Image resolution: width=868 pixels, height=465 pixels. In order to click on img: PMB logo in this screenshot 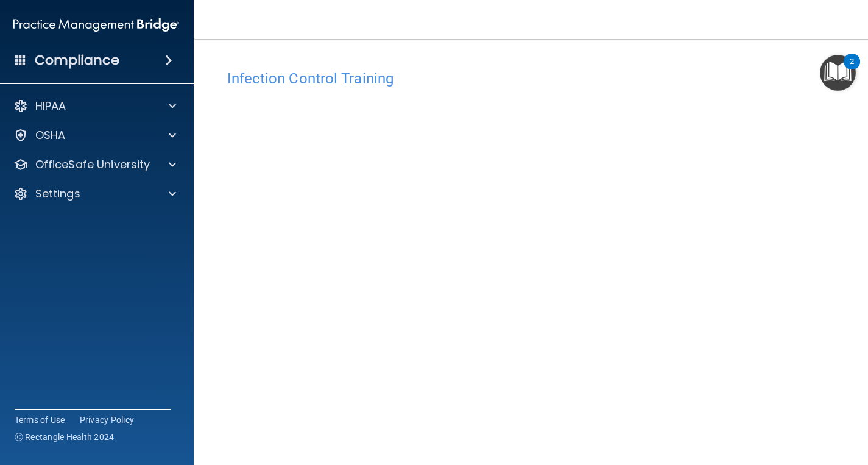, I will do `click(96, 25)`.